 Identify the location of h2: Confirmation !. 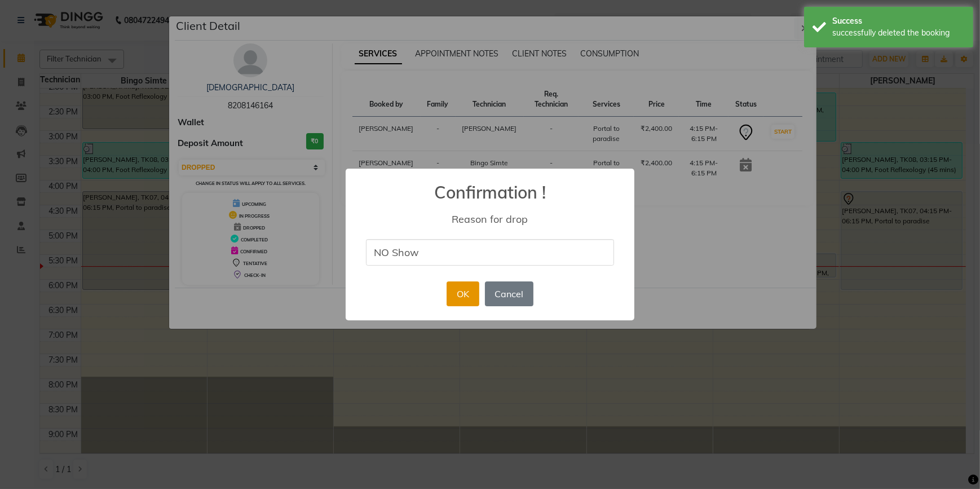
(490, 185).